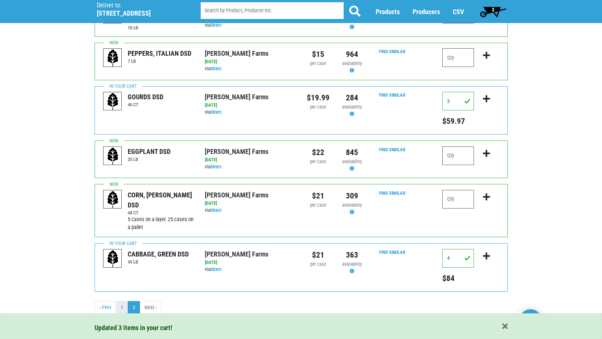 Image resolution: width=602 pixels, height=339 pixels. What do you see at coordinates (159, 53) in the screenshot?
I see `div: PEPPERS, ITALIAN DSD` at bounding box center [159, 53].